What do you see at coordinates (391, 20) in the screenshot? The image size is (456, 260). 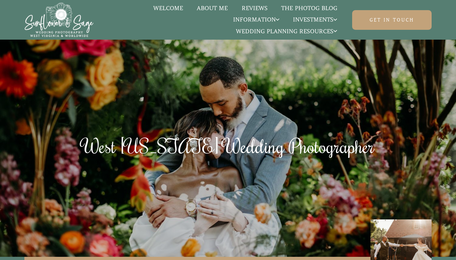 I see `a: Get in touch` at bounding box center [391, 20].